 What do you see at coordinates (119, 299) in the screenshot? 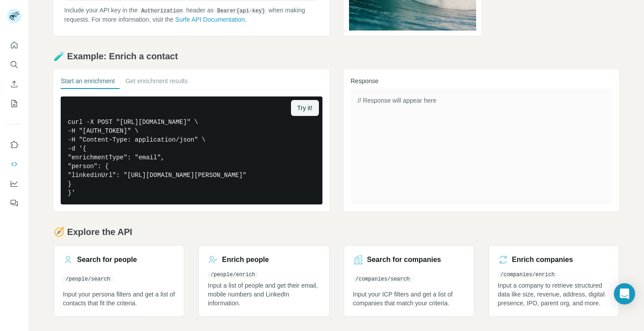
I see `p: Input your persona filters and get a list of contacts that fit the criteria.` at bounding box center [119, 299].